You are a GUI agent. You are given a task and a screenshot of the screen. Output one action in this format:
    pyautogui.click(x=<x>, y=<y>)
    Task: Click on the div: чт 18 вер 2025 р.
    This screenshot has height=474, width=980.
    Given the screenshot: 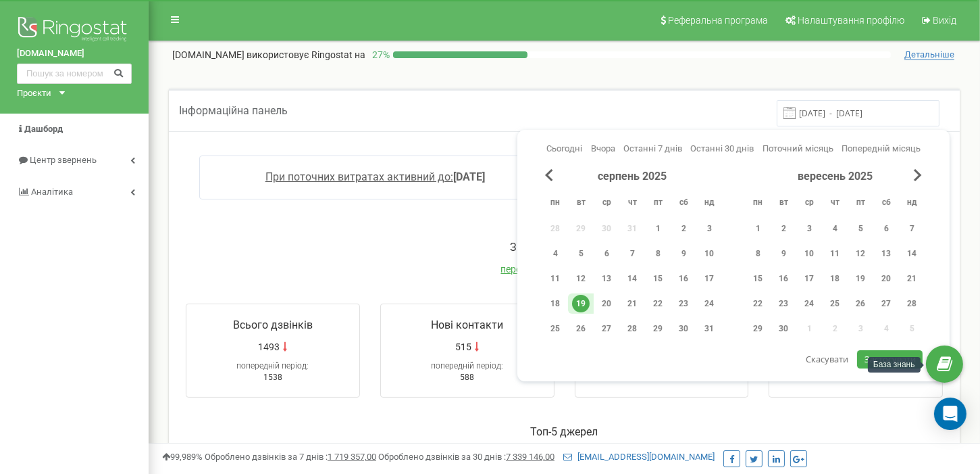 What is the action you would take?
    pyautogui.click(x=835, y=278)
    